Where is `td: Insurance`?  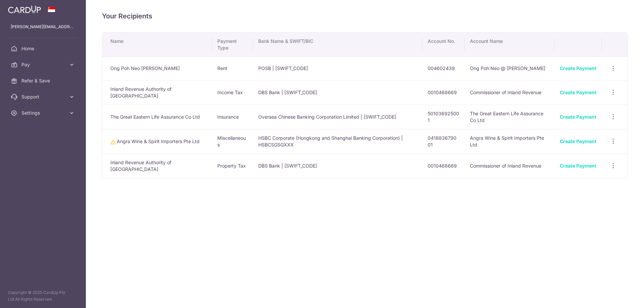 td: Insurance is located at coordinates (233, 117).